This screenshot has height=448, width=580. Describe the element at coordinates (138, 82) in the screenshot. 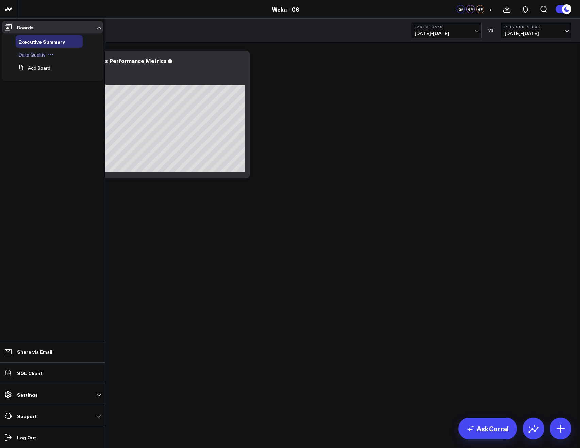

I see `div: Previous: 1` at that location.